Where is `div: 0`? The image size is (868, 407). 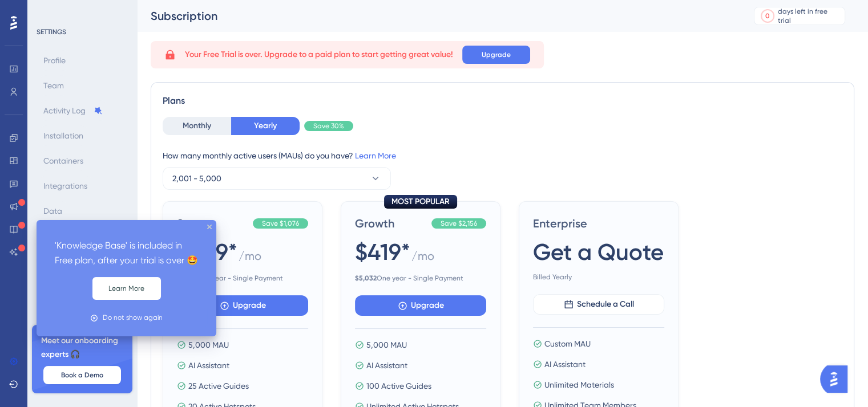
div: 0 is located at coordinates (768, 16).